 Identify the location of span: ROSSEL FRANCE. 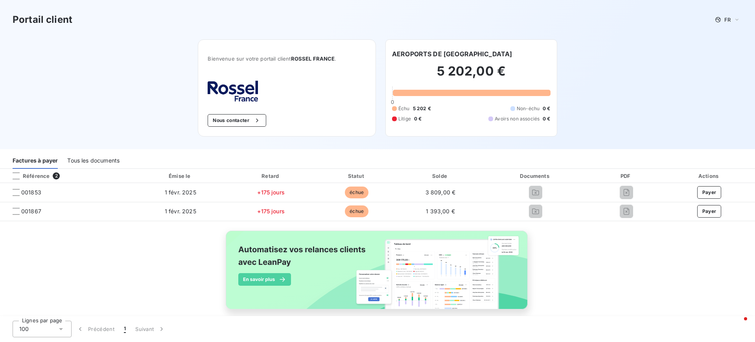
(313, 59).